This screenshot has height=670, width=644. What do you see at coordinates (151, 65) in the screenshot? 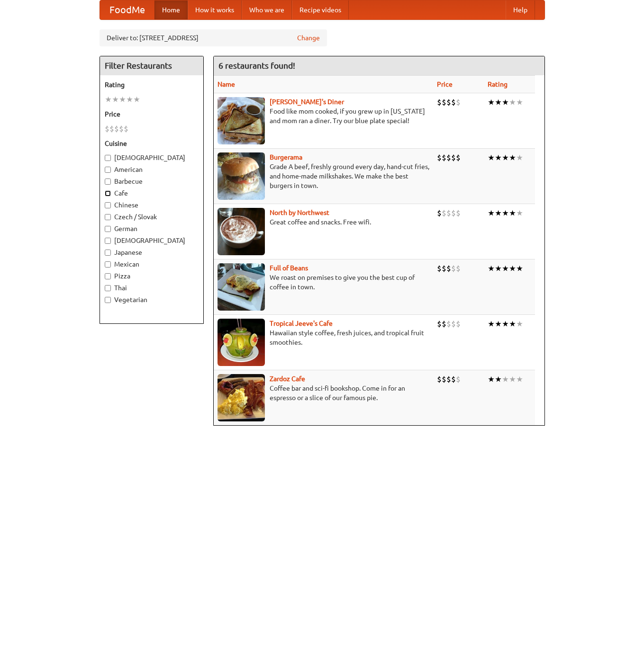
I see `h4: Filter Restaurants` at bounding box center [151, 65].